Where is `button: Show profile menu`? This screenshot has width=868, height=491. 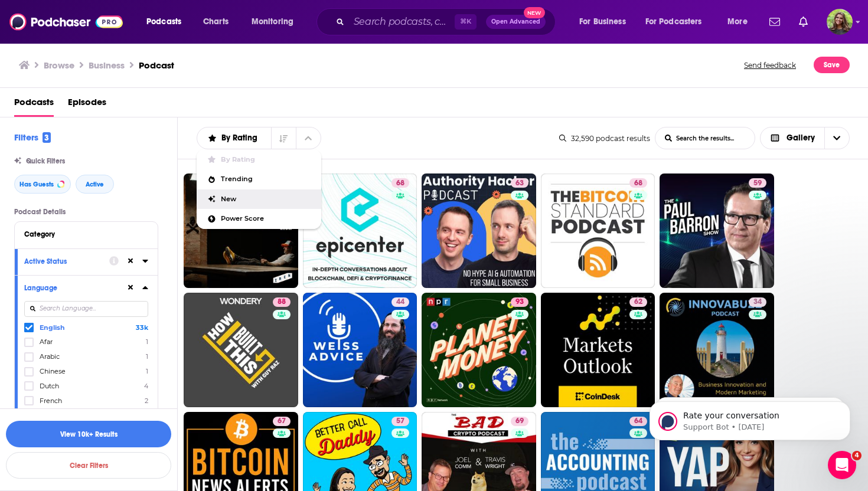 button: Show profile menu is located at coordinates (839, 22).